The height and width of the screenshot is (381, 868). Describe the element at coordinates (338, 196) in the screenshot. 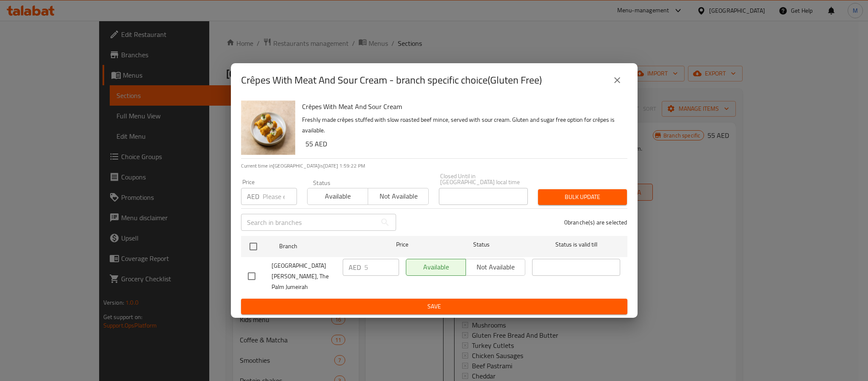

I see `button: Available` at that location.